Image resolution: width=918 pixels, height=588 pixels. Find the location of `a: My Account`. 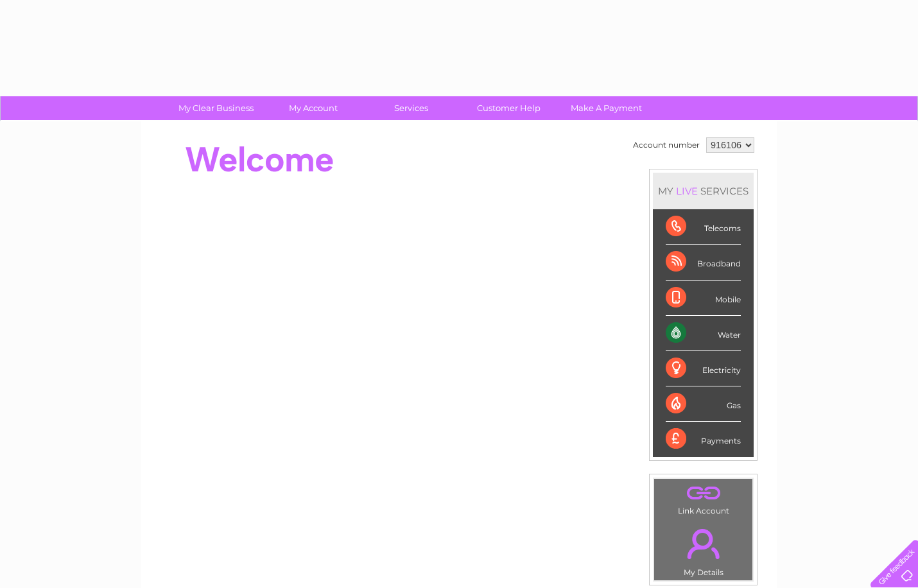

a: My Account is located at coordinates (313, 108).